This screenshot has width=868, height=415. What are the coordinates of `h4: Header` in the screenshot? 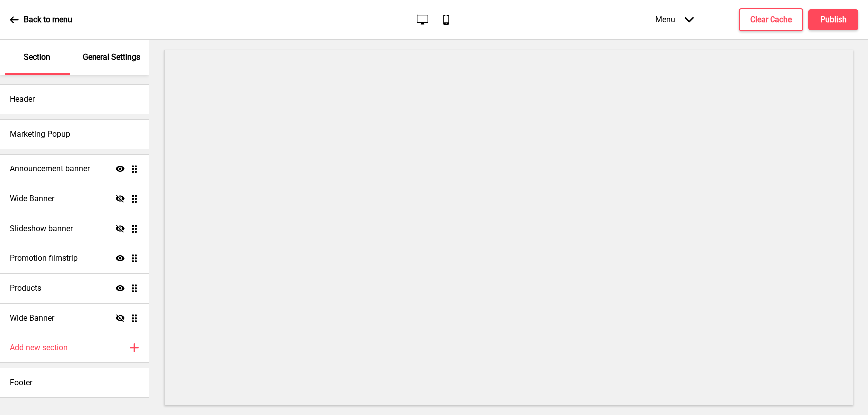 It's located at (23, 99).